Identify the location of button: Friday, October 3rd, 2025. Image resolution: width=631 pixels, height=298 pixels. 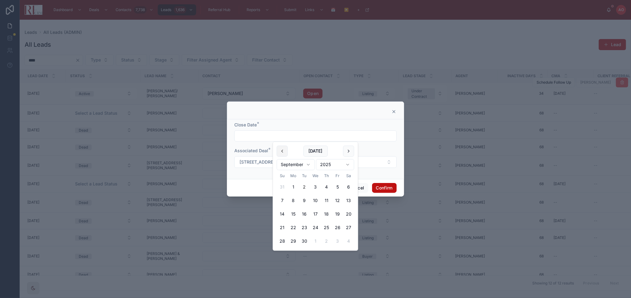
(338, 241).